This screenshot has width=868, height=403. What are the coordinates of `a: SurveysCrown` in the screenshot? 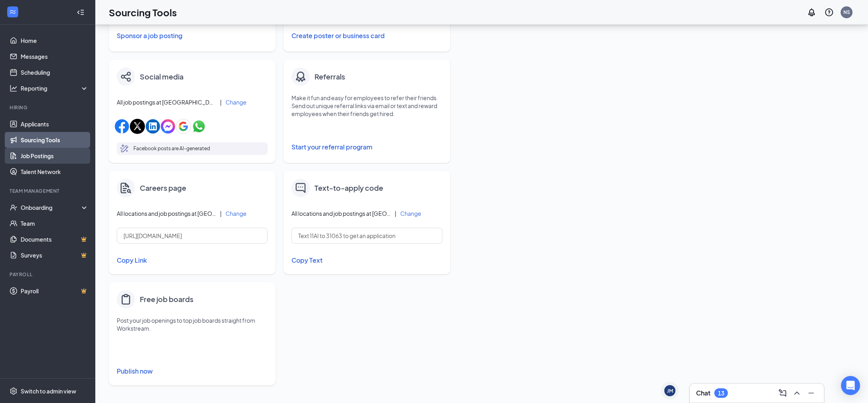 It's located at (54, 255).